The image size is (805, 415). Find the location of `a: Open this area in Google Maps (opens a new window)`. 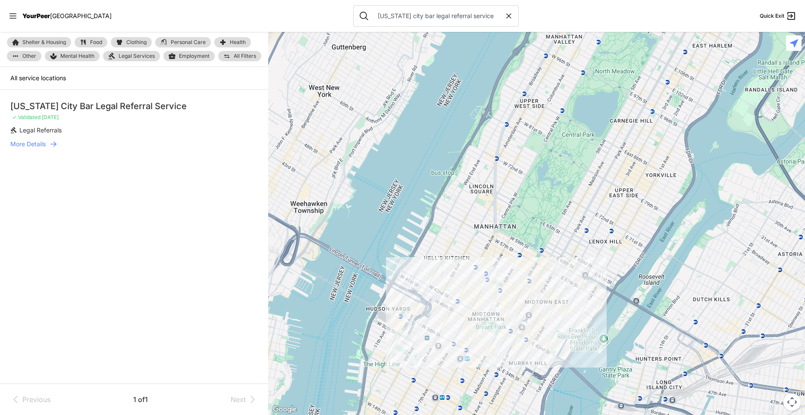

a: Open this area in Google Maps (opens a new window) is located at coordinates (285, 409).